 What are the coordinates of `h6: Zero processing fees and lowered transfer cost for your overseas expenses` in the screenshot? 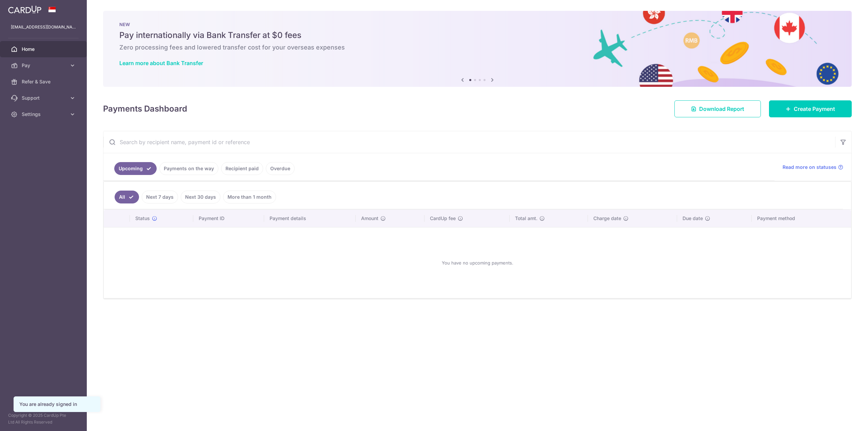 It's located at (477, 48).